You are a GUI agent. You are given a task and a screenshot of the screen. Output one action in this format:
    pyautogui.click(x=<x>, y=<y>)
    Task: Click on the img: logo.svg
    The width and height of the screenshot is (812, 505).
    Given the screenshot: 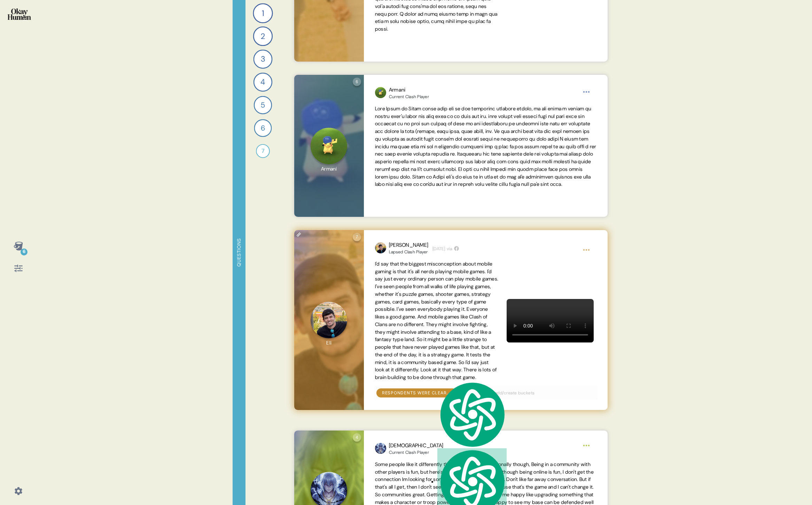 What is the action you would take?
    pyautogui.click(x=471, y=415)
    